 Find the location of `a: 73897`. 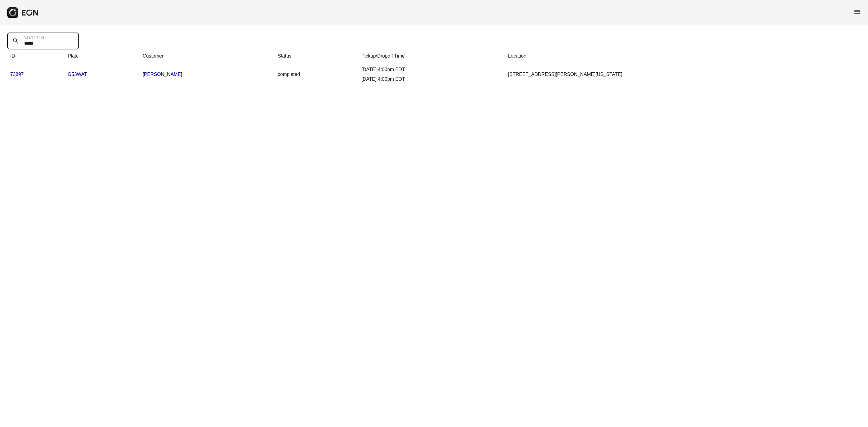

a: 73897 is located at coordinates (17, 74).